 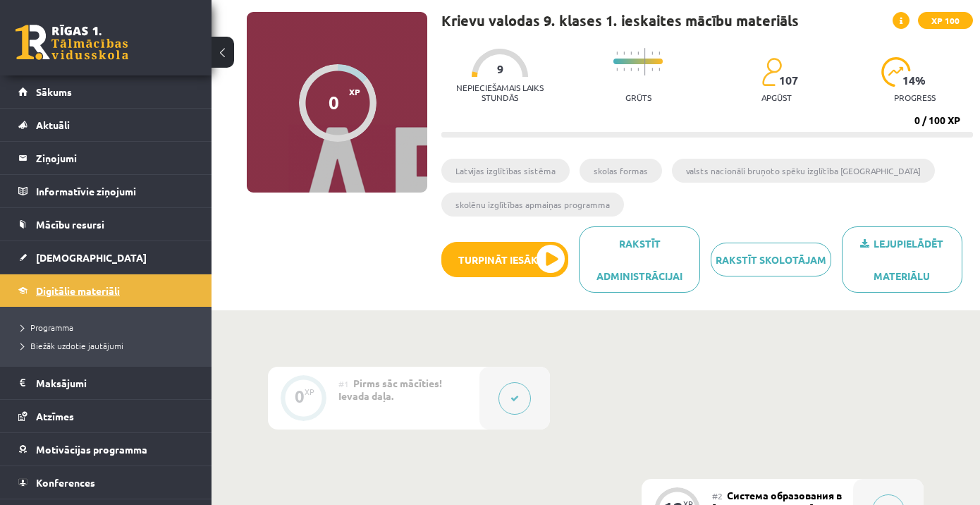 I want to click on span: Konferences, so click(x=66, y=482).